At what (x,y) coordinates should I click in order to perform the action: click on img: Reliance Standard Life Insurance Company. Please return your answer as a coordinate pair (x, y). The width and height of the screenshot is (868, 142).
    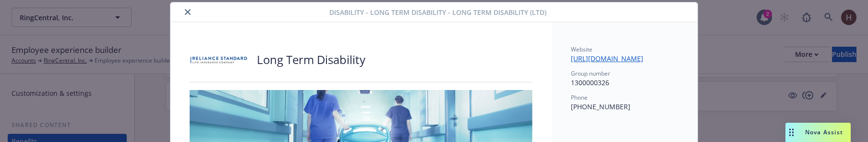
    Looking at the image, I should click on (218, 60).